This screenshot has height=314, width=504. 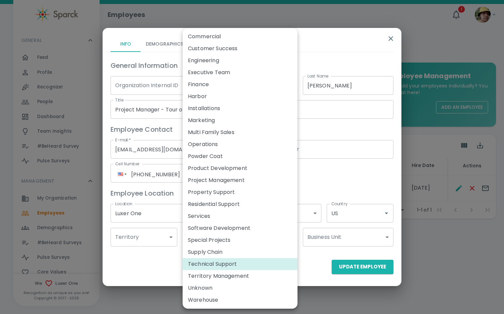 What do you see at coordinates (240, 72) in the screenshot?
I see `li: Executive Team` at bounding box center [240, 72].